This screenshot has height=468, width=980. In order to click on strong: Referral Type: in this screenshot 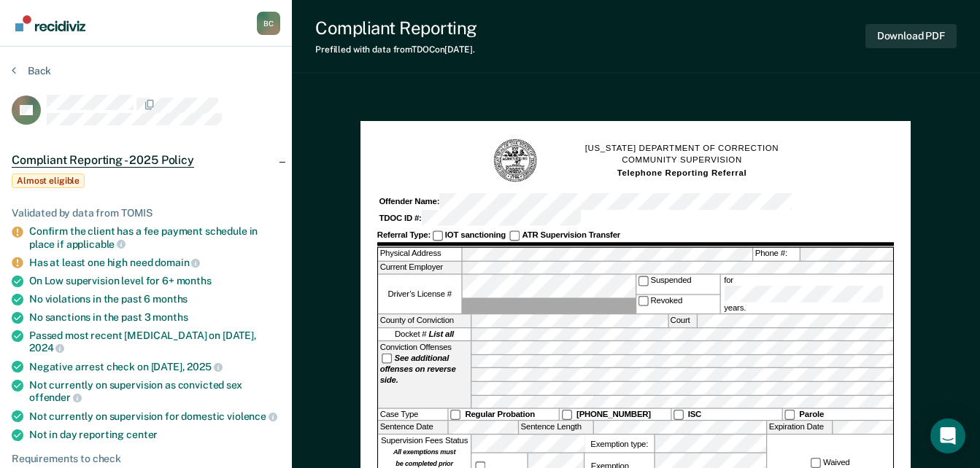, I will do `click(404, 235)`.